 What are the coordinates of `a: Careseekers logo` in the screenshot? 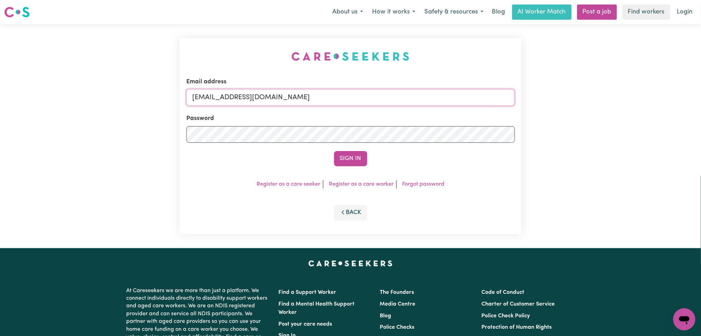 It's located at (17, 12).